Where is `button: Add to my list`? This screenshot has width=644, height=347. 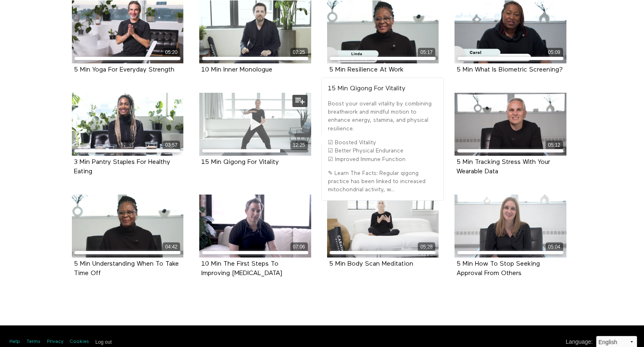 button: Add to my list is located at coordinates (300, 101).